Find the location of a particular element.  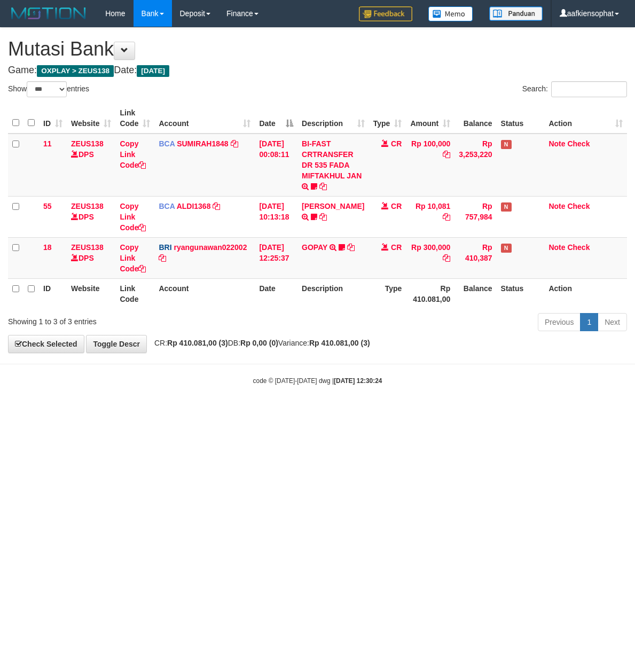

th: Website: activate to sort column ascending is located at coordinates (91, 118).